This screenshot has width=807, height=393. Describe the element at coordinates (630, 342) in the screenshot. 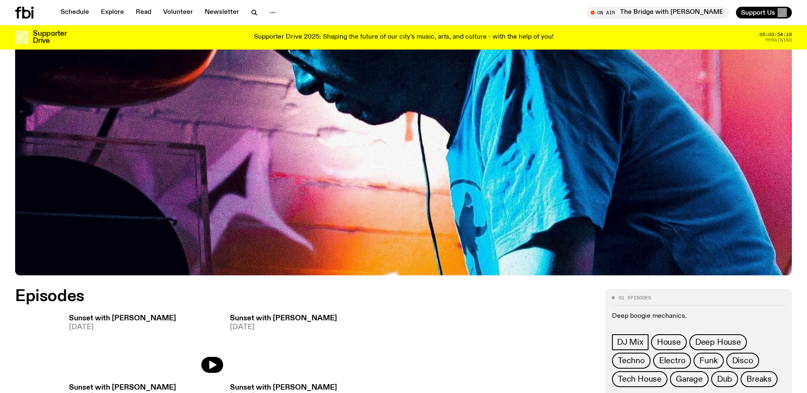

I see `a: DJ Mix` at that location.